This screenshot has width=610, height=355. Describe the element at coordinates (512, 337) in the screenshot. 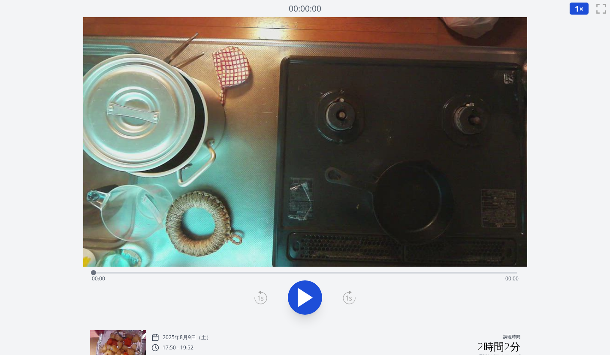

I see `font: 調理時間` at that location.